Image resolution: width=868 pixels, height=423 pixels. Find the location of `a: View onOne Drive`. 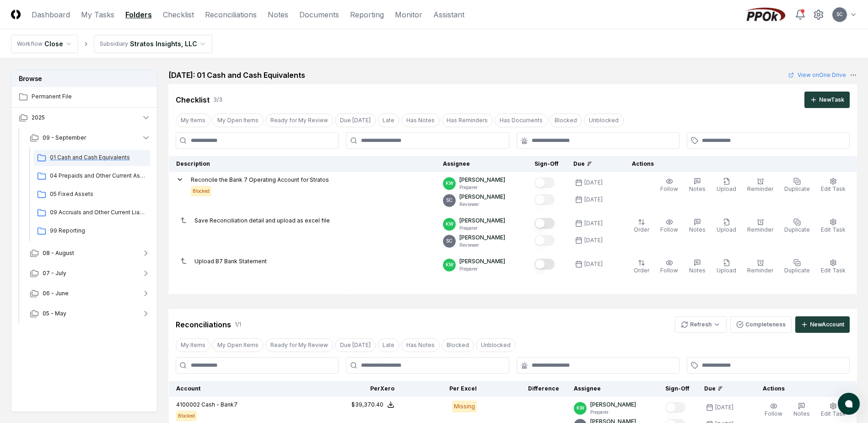

a: View onOne Drive is located at coordinates (817, 75).